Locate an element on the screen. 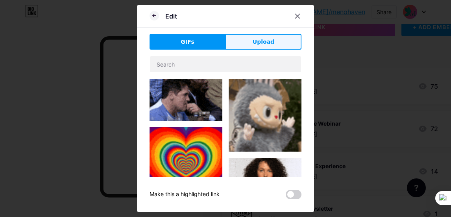 The image size is (451, 217). button: GIFs is located at coordinates (188, 42).